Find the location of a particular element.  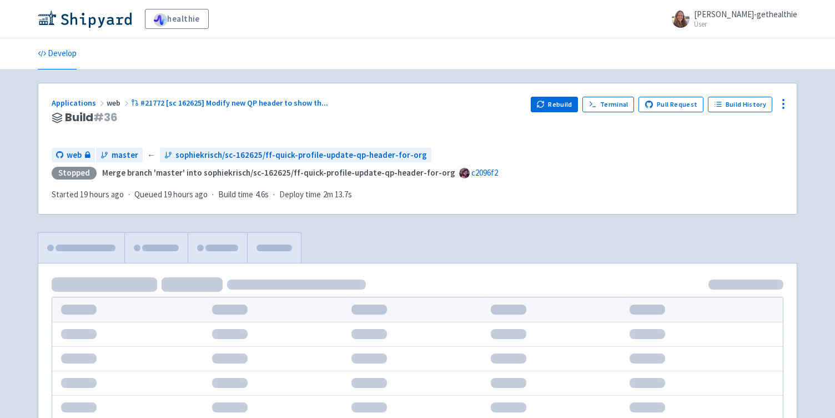

span: Queued is located at coordinates (171, 194).